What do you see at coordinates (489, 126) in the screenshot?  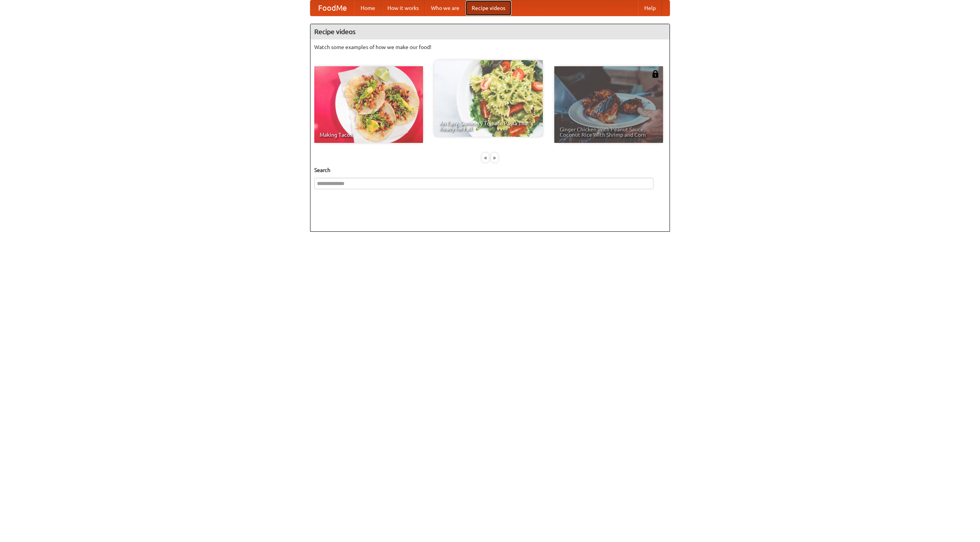 I see `span: An Easy, Summery Tomato Pasta That's Ready for Fall` at bounding box center [489, 126].